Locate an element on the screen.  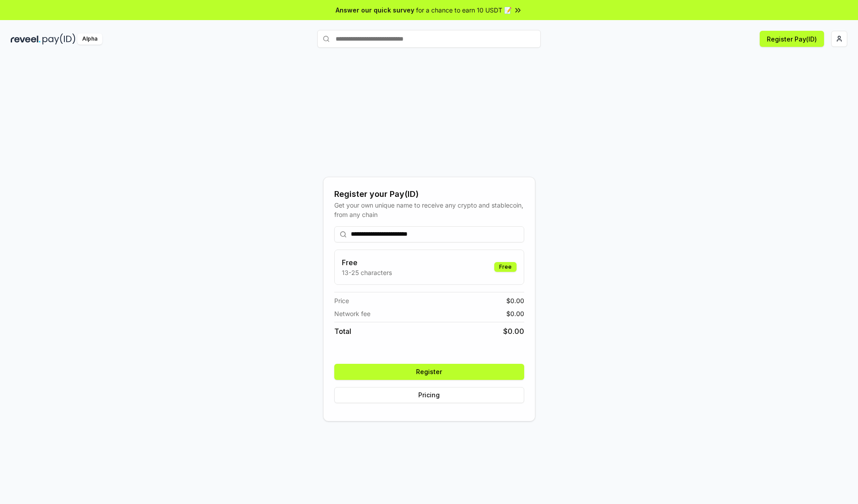
img: pay_id is located at coordinates (59, 39).